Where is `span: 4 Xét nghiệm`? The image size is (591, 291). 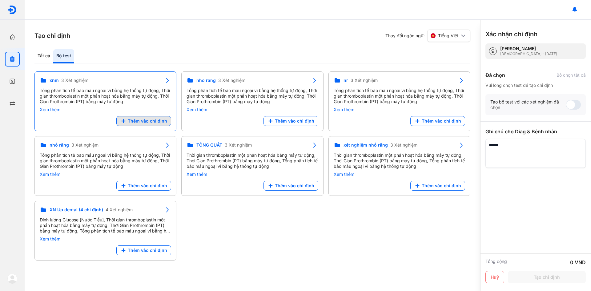
span: 4 Xét nghiệm is located at coordinates (119, 209).